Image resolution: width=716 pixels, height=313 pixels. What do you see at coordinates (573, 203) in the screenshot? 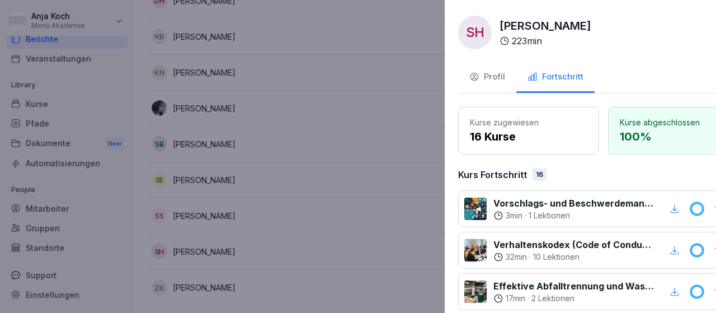
I see `p: Vorschlags- und Beschwerdemanagement bei Menü 2000` at bounding box center [573, 203].